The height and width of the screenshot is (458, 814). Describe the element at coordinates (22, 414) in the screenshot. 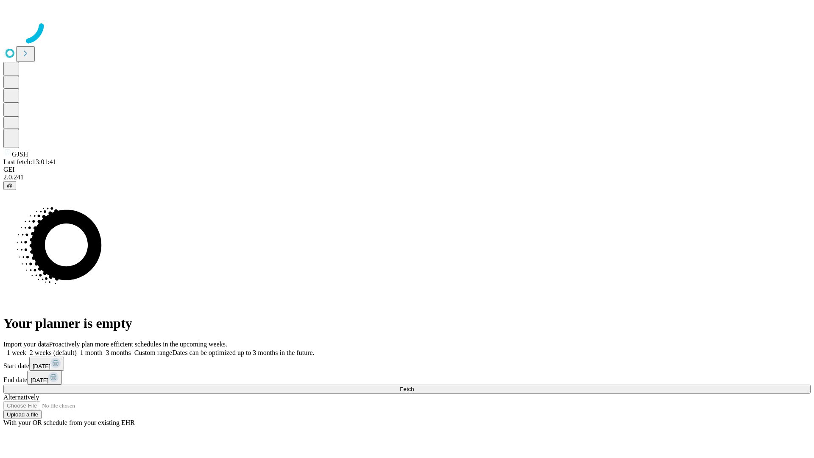

I see `button: Upload a file` at that location.